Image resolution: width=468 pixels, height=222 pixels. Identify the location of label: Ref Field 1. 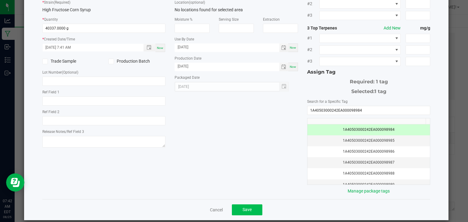
(51, 92).